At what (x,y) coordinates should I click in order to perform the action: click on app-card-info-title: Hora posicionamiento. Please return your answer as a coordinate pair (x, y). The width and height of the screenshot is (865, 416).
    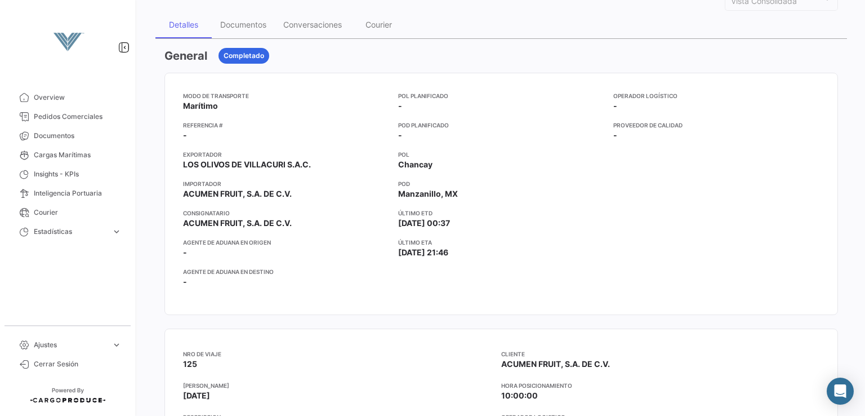
    Looking at the image, I should click on (660, 385).